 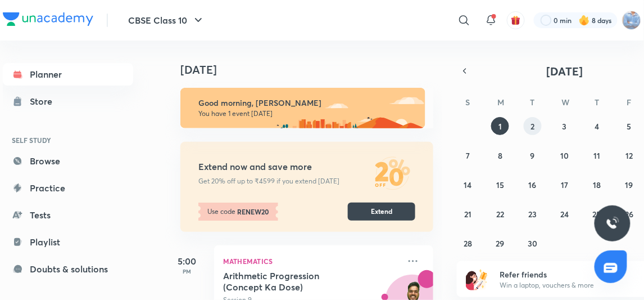 I want to click on a: Store, so click(x=68, y=102).